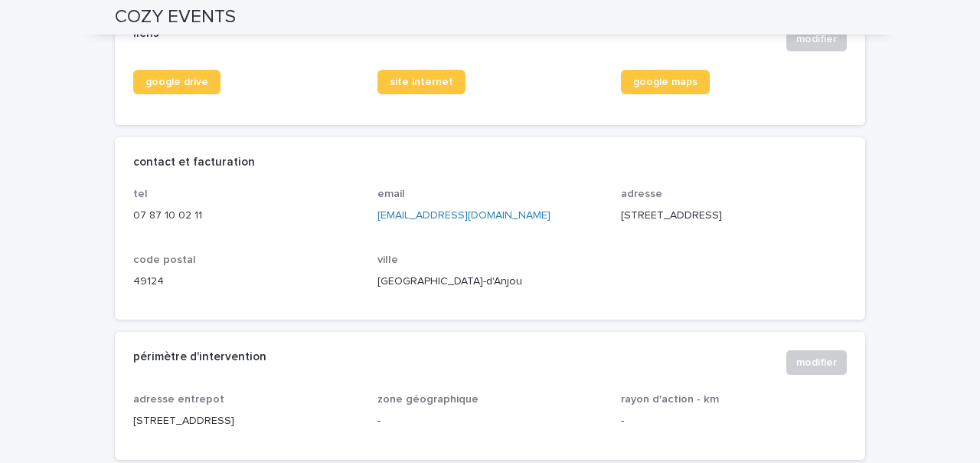 This screenshot has height=463, width=980. Describe the element at coordinates (428, 399) in the screenshot. I see `span: zone géographique` at that location.